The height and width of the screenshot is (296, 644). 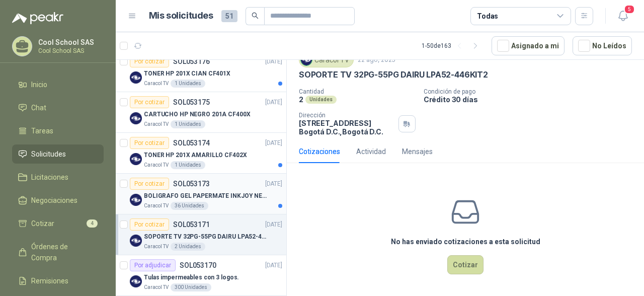 I want to click on div: Cotizaciones, so click(x=319, y=152).